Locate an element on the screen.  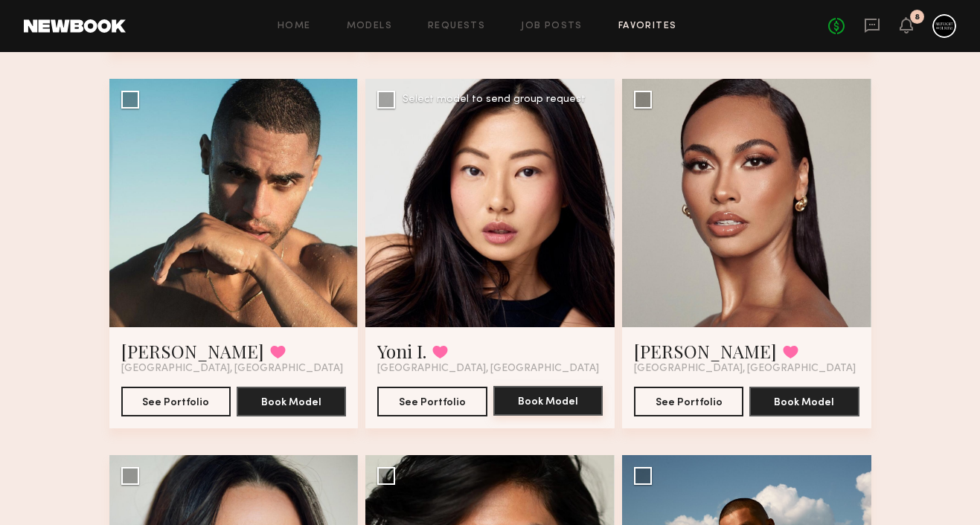
a: Favorites is located at coordinates (648, 26).